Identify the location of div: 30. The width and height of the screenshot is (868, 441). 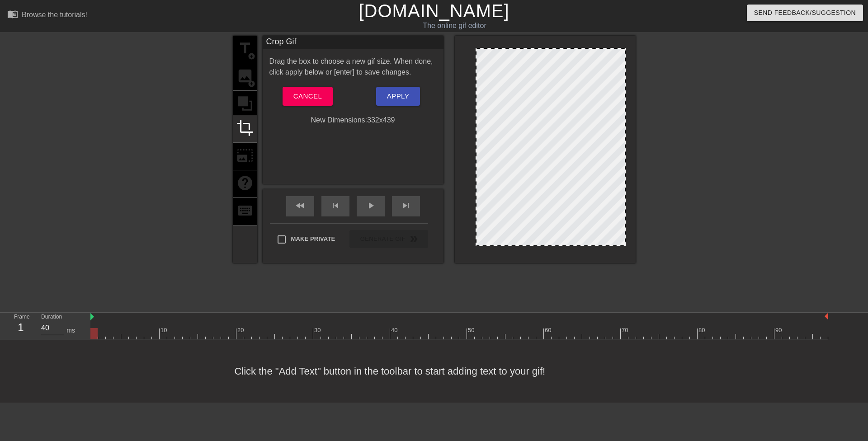
(318, 331).